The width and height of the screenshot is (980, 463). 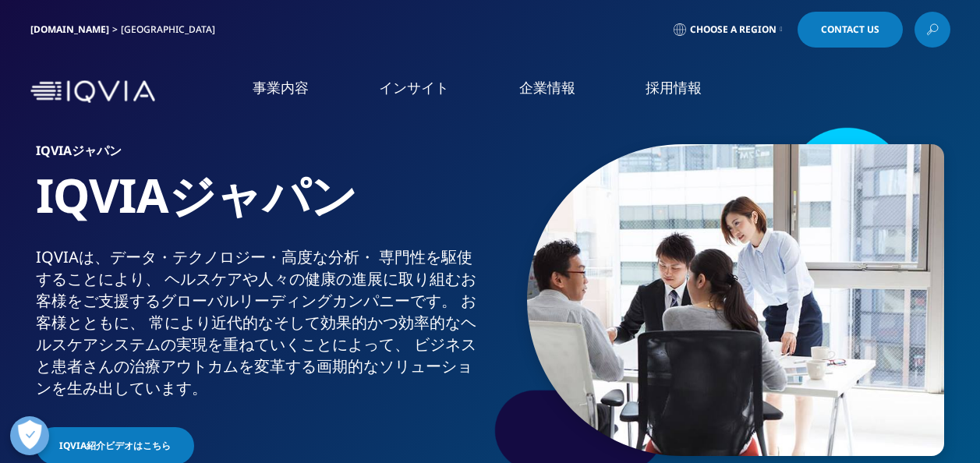 What do you see at coordinates (735, 300) in the screenshot?
I see `img: 873_asian-businesspeople-meeting-in-office.jpg` at bounding box center [735, 300].